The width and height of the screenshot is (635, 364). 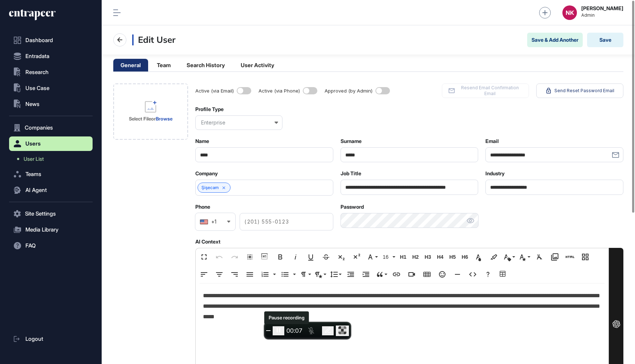 What do you see at coordinates (37, 88) in the screenshot?
I see `span: Use Case` at bounding box center [37, 88].